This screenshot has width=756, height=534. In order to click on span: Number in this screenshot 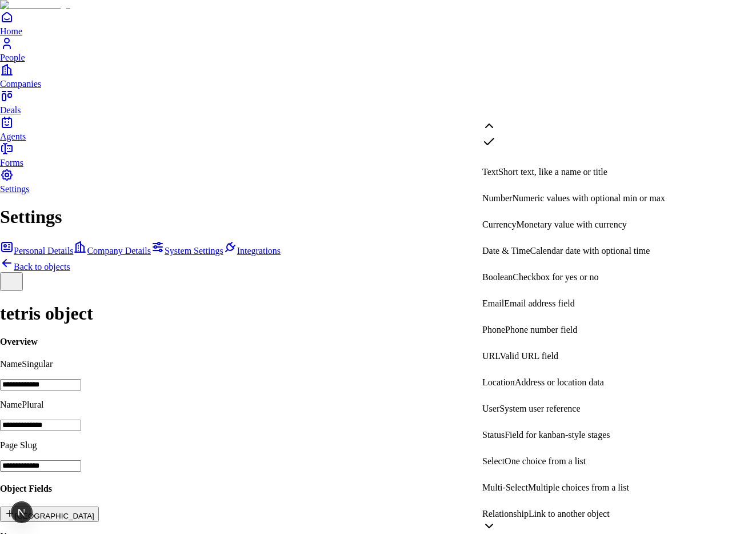, I will do `click(497, 198)`.